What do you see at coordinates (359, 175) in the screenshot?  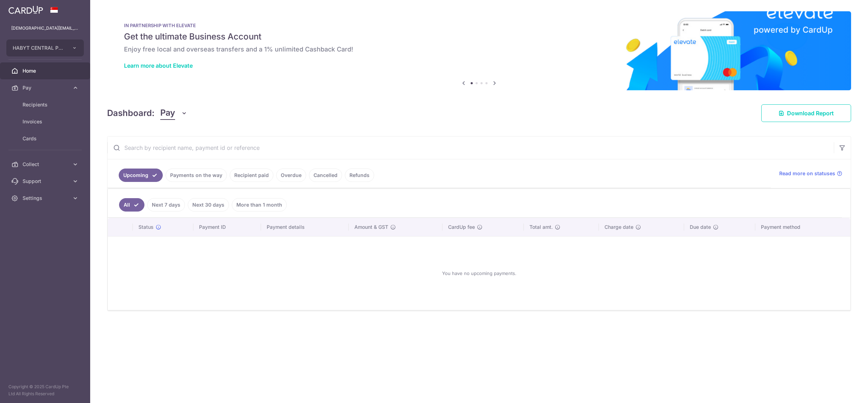 I see `a: Refunds` at bounding box center [359, 175].